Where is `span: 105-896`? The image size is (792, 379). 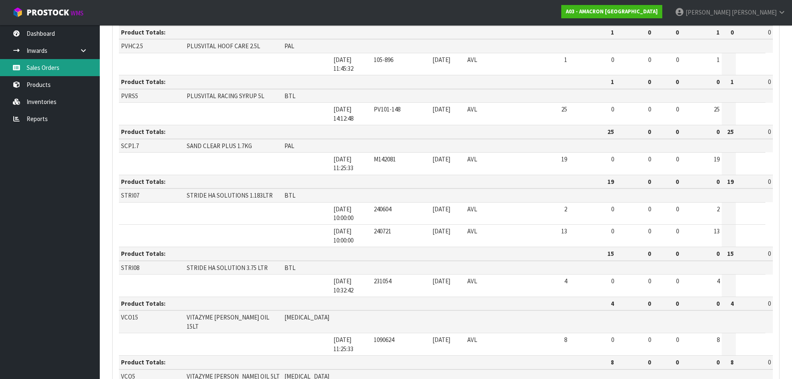 span: 105-896 is located at coordinates (383, 59).